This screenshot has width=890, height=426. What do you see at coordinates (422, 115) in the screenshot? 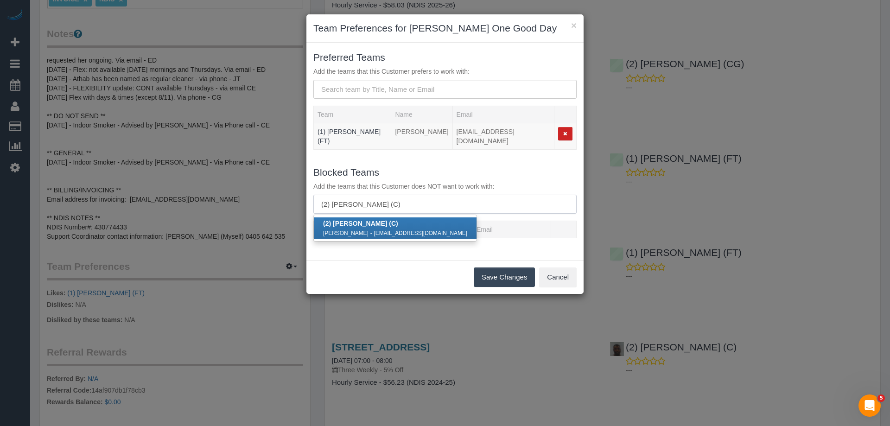
I see `th: Name` at bounding box center [422, 115].